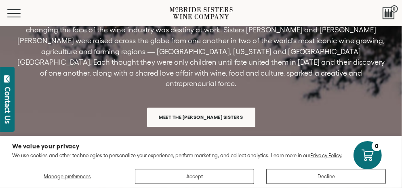 This screenshot has height=188, width=402. I want to click on button: Accept, so click(195, 176).